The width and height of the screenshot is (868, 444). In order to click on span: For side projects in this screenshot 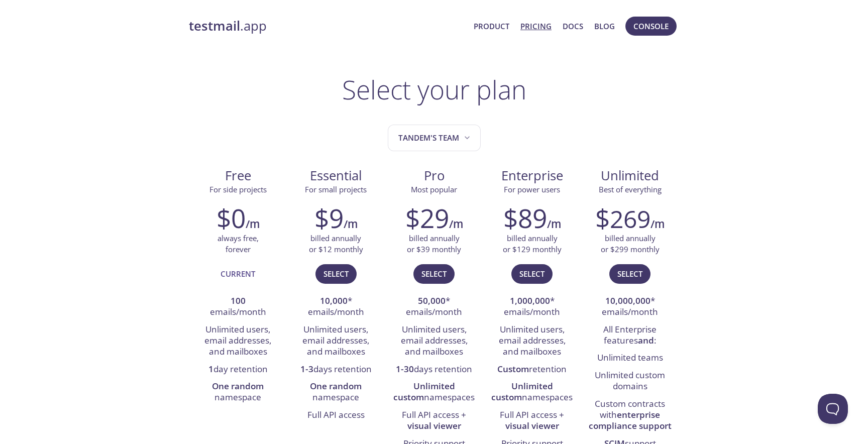, I will do `click(238, 189)`.